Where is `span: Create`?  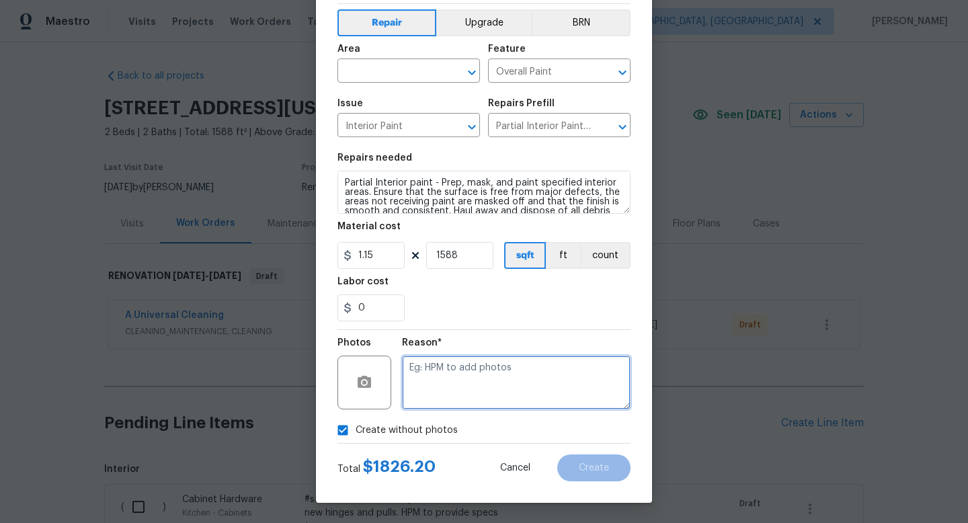 span: Create is located at coordinates (593, 468).